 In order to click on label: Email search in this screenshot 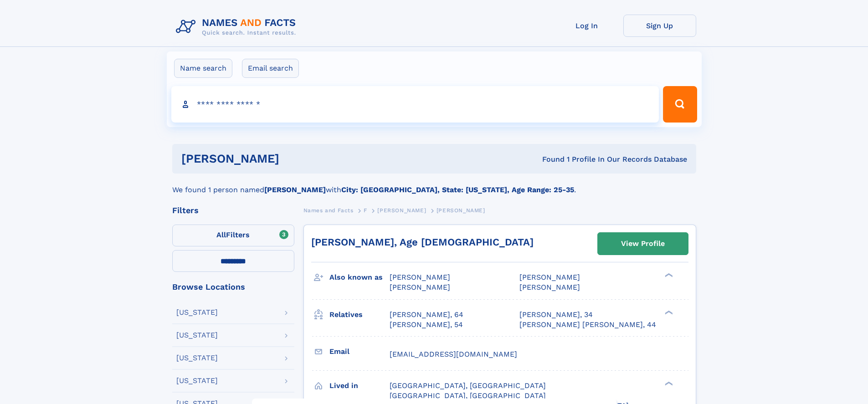, I will do `click(270, 68)`.